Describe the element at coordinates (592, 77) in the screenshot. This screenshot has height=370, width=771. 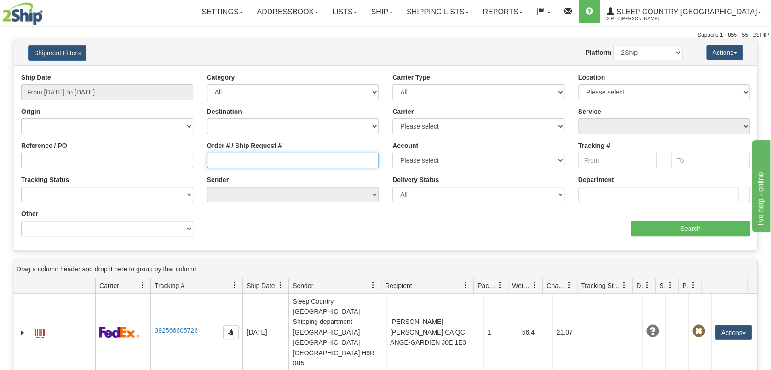
I see `label: Location` at that location.